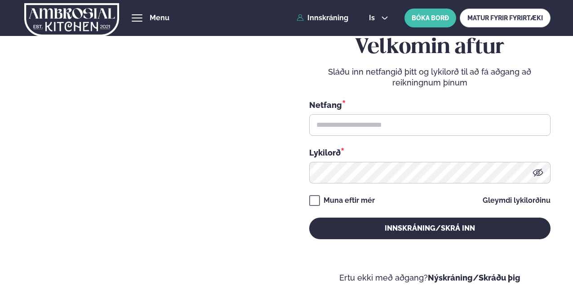 The height and width of the screenshot is (299, 573). I want to click on div: Netfang, so click(430, 105).